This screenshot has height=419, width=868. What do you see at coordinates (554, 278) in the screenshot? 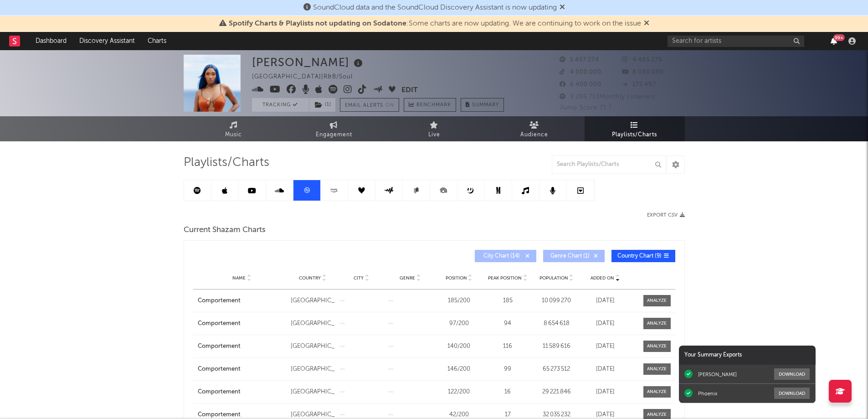
I see `span: Population` at bounding box center [554, 278].